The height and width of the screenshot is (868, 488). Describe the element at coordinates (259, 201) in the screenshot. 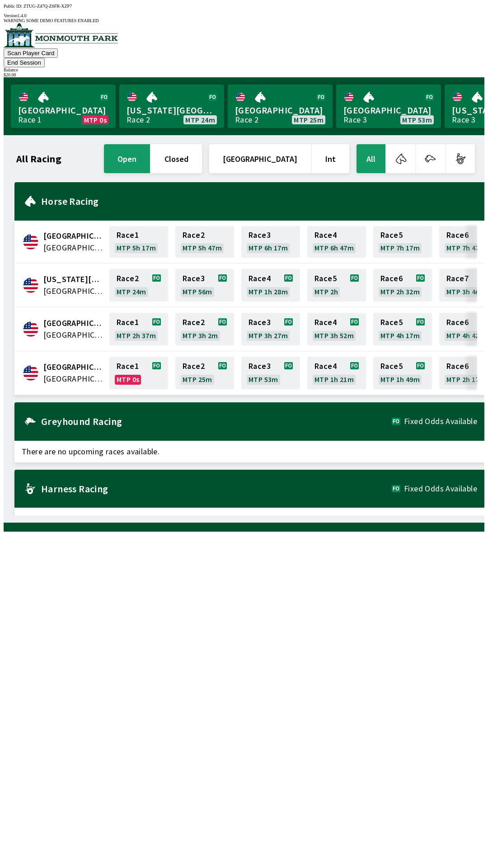

I see `h2: Horse Racing` at that location.